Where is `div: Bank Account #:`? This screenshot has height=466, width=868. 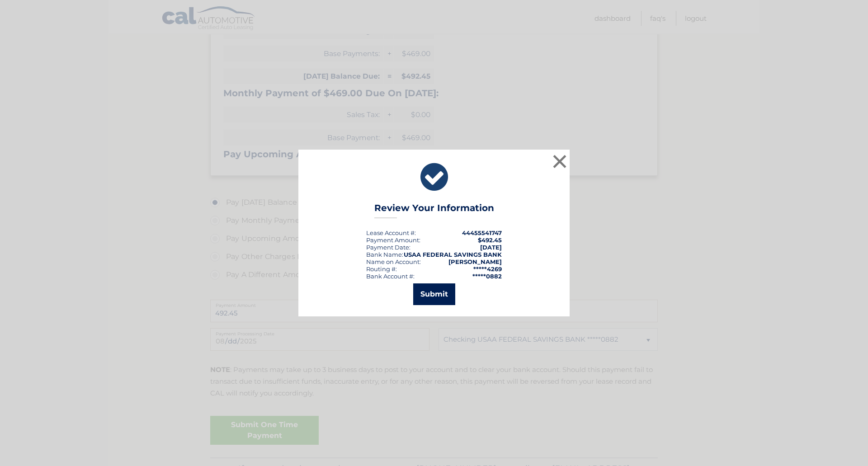
div: Bank Account #: is located at coordinates (390, 276).